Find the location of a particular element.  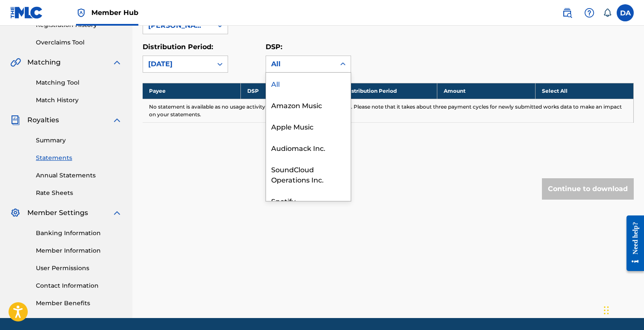

div: Chat Widget is located at coordinates (623, 309).